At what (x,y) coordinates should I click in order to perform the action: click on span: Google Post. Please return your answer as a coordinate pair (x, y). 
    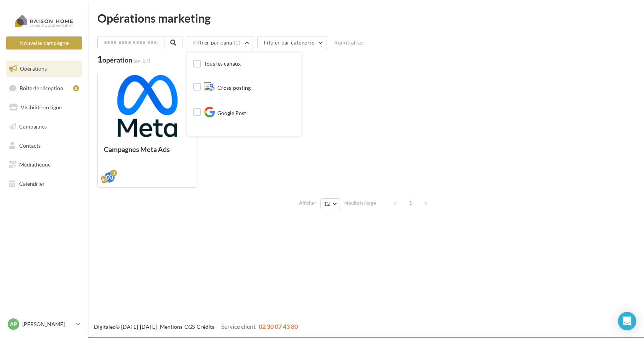
    Looking at the image, I should click on (231, 113).